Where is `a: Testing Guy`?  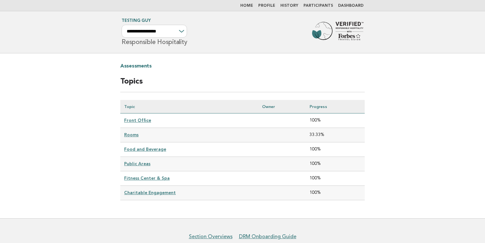 a: Testing Guy is located at coordinates (136, 21).